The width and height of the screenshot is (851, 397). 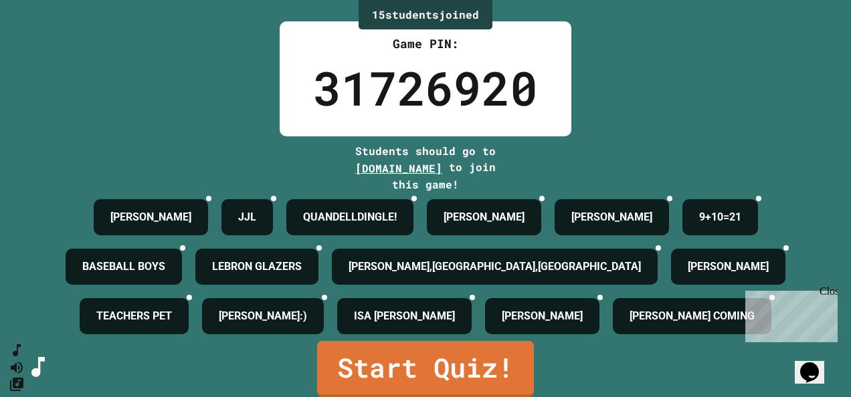 What do you see at coordinates (49, 45) in the screenshot?
I see `div: Chat with us now!Close` at bounding box center [49, 45].